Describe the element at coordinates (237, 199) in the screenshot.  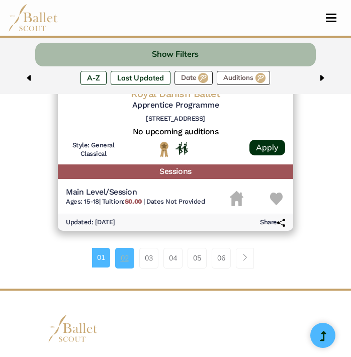
I see `img: Housing Unavailable` at that location.